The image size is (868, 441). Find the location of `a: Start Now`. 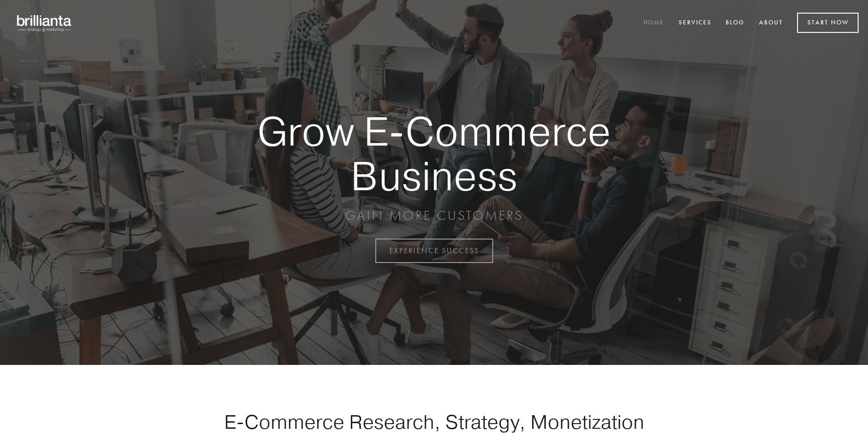

a: Start Now is located at coordinates (827, 23).